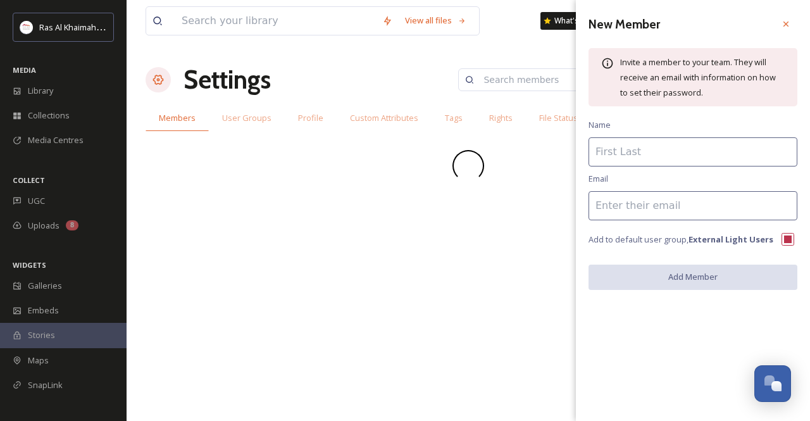  I want to click on span: Add to default user group,, so click(681, 239).